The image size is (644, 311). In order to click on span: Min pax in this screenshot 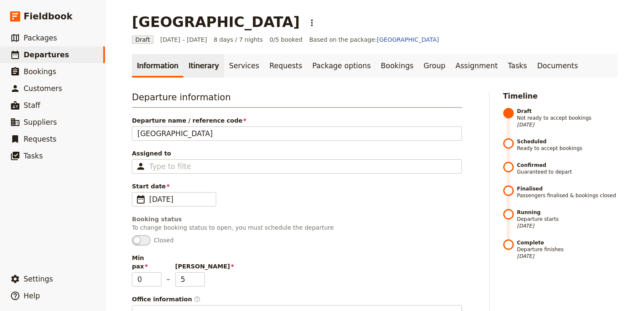, I will do `click(147, 262)`.